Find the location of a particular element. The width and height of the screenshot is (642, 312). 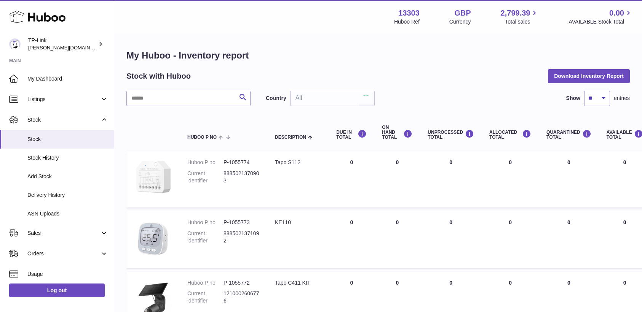

span: Total sales is located at coordinates (521, 22).